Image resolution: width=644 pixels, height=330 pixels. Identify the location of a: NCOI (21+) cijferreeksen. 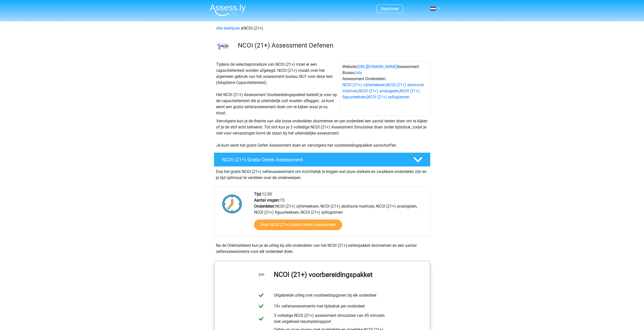
(364, 85).